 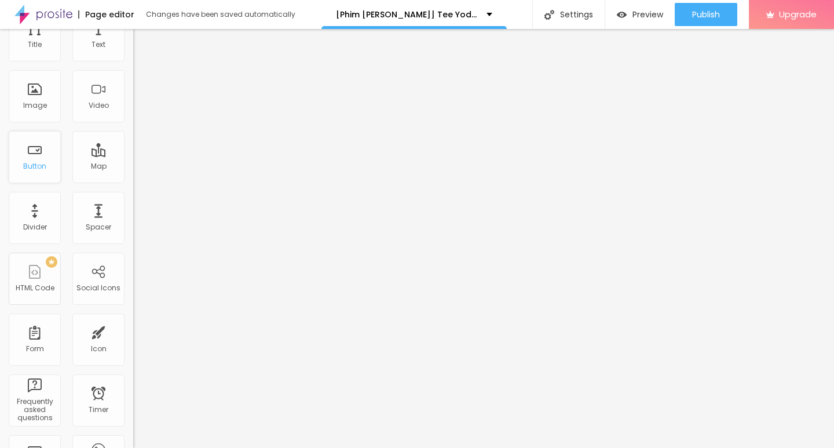 I want to click on div: Video, so click(x=98, y=105).